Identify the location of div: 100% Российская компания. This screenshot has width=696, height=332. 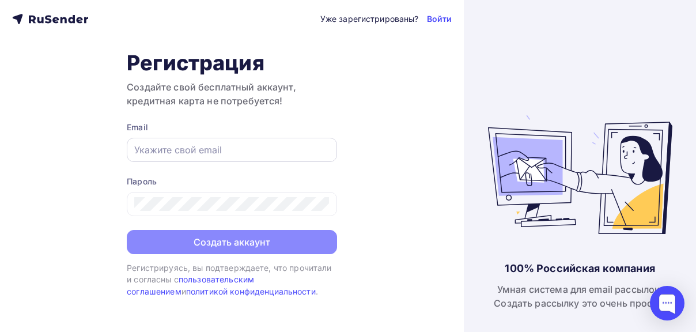
(579, 268).